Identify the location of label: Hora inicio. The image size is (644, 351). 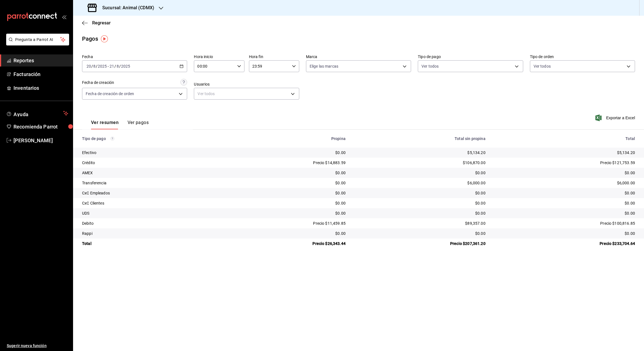
(219, 57).